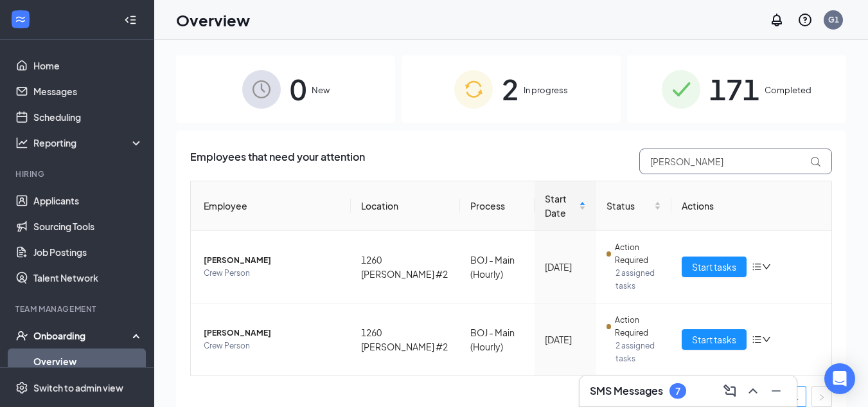  I want to click on div: Team Management, so click(78, 308).